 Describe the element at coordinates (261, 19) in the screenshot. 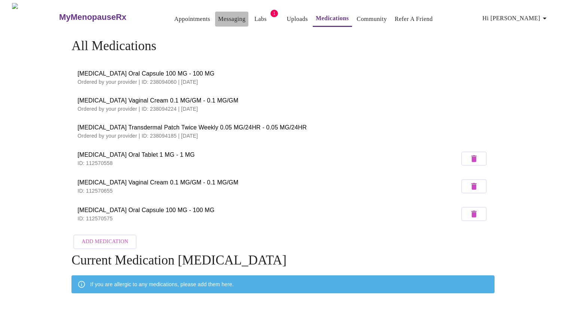

I see `a: Labs` at that location.